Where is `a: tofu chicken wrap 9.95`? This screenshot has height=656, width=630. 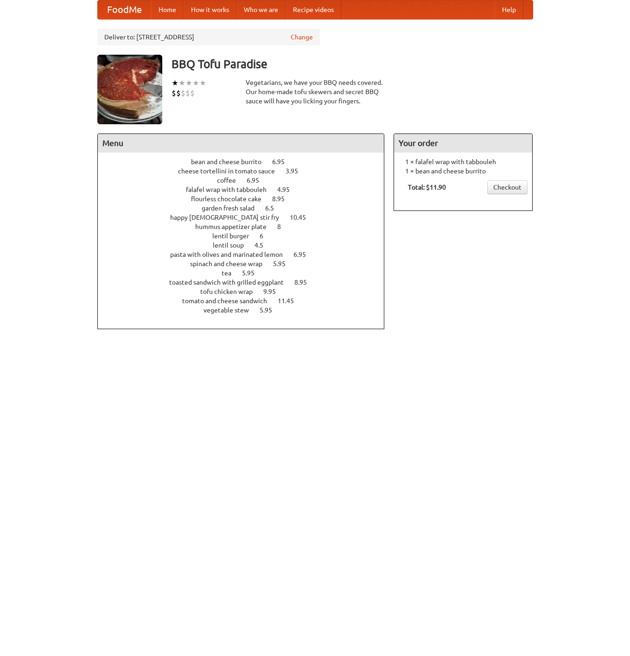
a: tofu chicken wrap 9.95 is located at coordinates (247, 292).